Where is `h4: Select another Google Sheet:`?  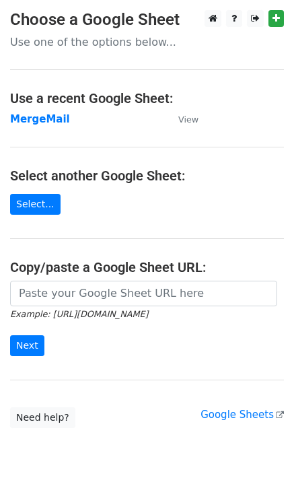 h4: Select another Google Sheet: is located at coordinates (147, 176).